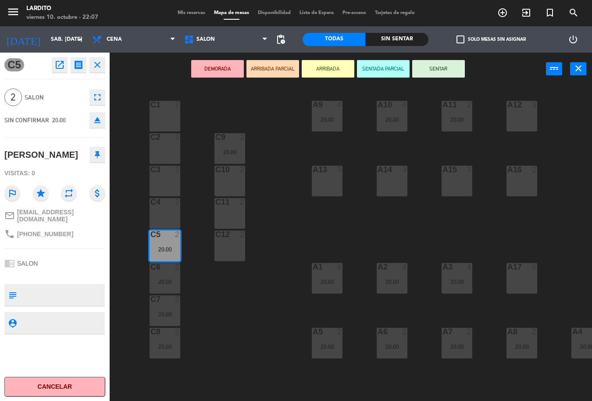  I want to click on div: C4, so click(150, 202).